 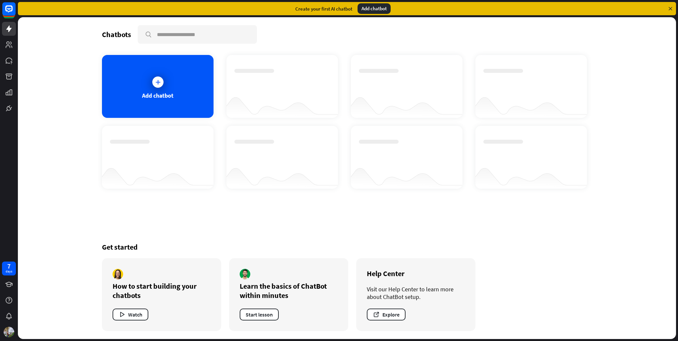 What do you see at coordinates (116, 34) in the screenshot?
I see `div: Chatbots` at bounding box center [116, 34].